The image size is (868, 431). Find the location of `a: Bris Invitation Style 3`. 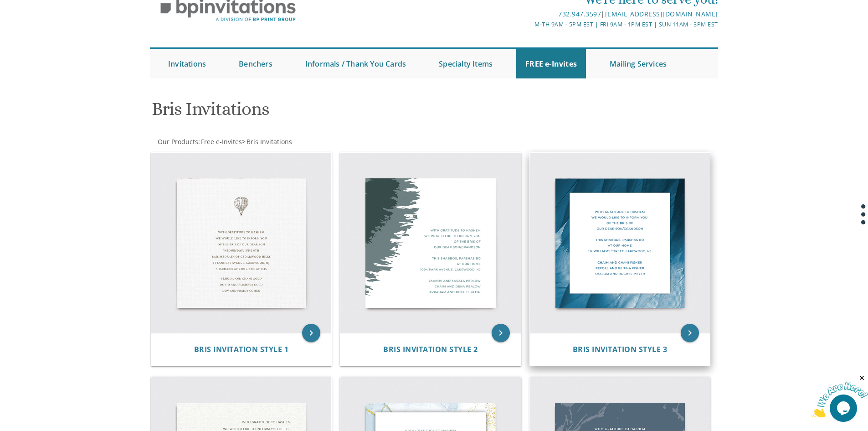

a: Bris Invitation Style 3 is located at coordinates (620, 349).